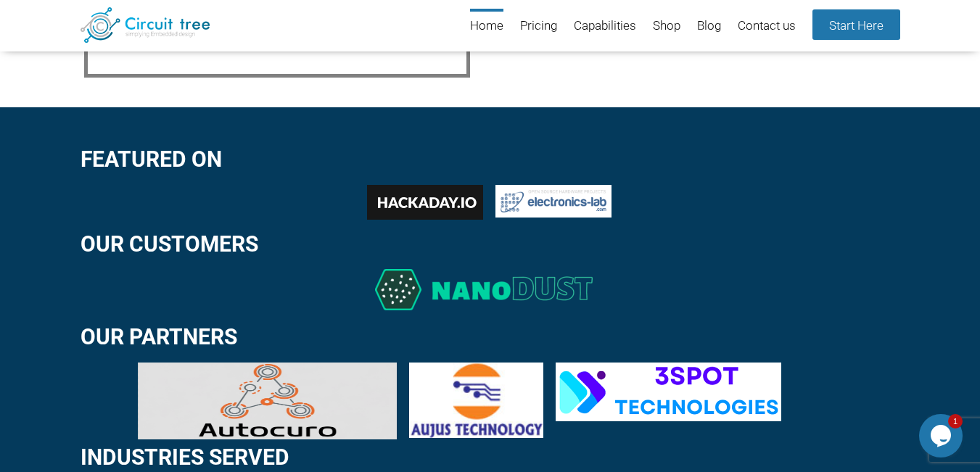 The width and height of the screenshot is (980, 472). What do you see at coordinates (491, 457) in the screenshot?
I see `h2: Industries Served` at bounding box center [491, 457].